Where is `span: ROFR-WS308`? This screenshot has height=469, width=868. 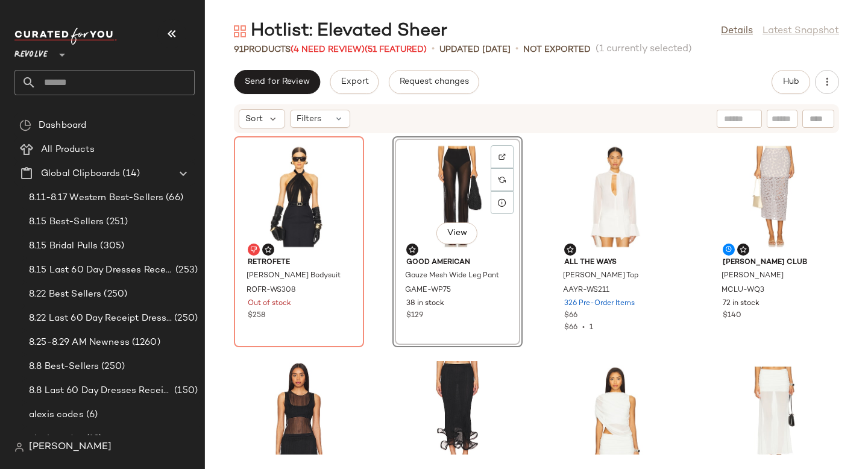
span: ROFR-WS308 is located at coordinates (271, 291).